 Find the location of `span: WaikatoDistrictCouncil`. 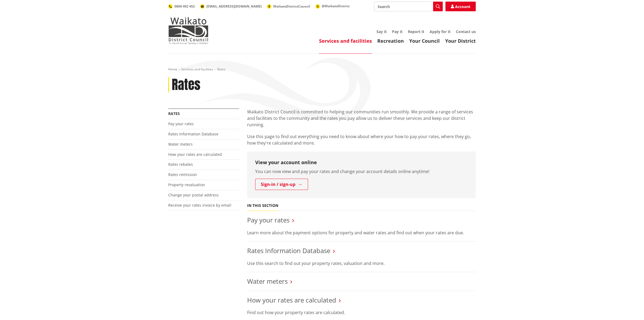

span: WaikatoDistrictCouncil is located at coordinates (291, 6).